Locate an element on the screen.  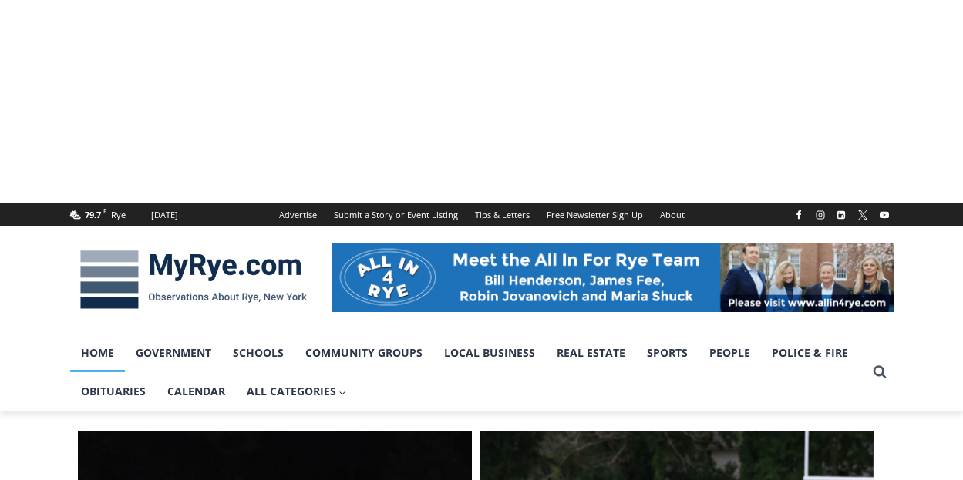
span: F is located at coordinates (105, 211).